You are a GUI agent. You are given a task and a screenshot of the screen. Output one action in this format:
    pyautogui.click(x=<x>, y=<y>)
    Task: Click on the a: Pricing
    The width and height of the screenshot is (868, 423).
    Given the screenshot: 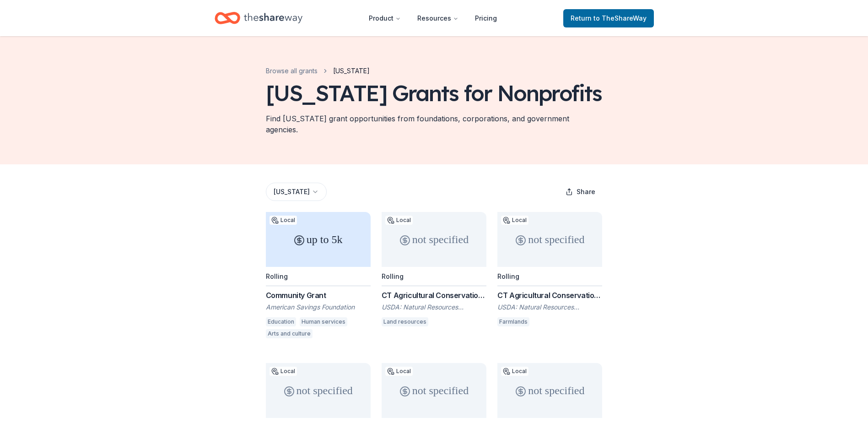 What is the action you would take?
    pyautogui.click(x=486, y=18)
    